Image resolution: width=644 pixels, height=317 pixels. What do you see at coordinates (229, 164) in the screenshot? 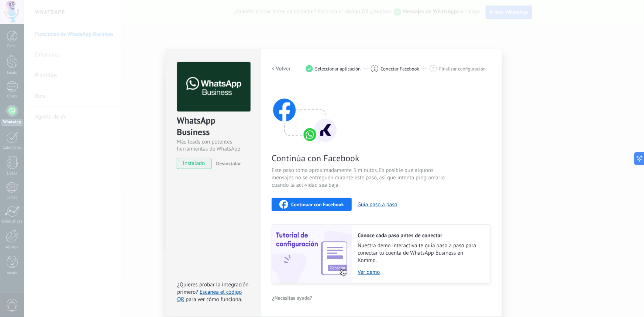
I see `span: Desinstalar` at bounding box center [229, 164].